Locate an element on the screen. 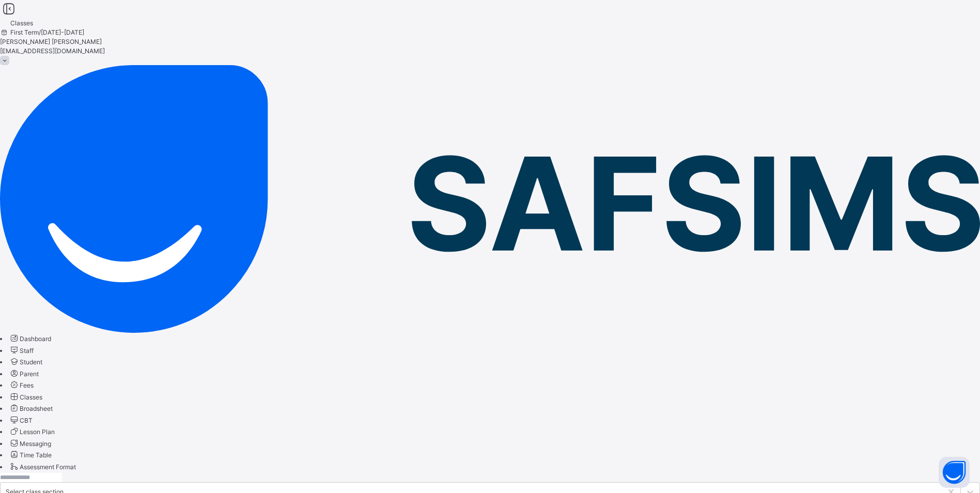 The image size is (980, 493). a: Staff is located at coordinates (21, 350).